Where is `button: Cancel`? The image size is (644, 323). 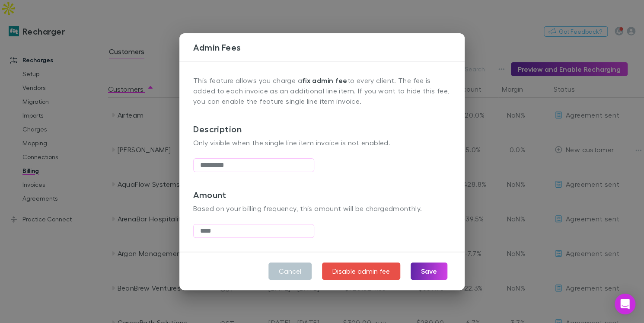 button: Cancel is located at coordinates (290, 271).